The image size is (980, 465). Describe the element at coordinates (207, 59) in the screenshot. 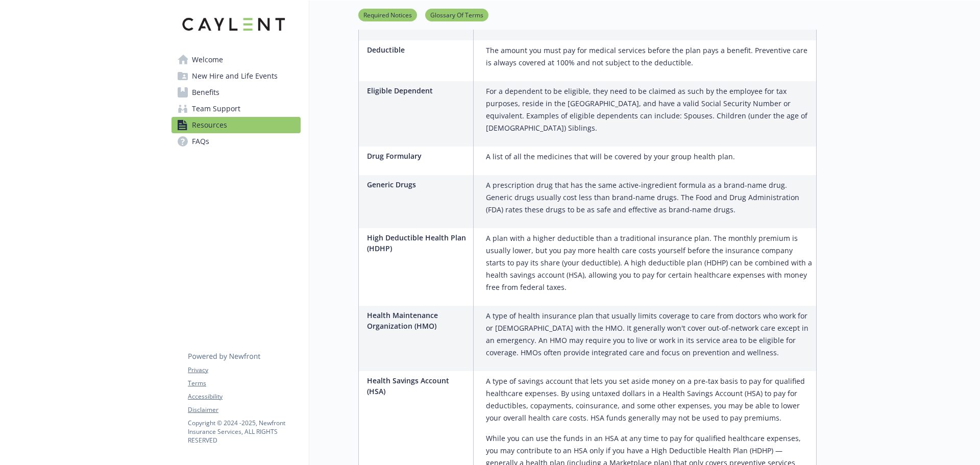

I see `span: Welcome` at that location.